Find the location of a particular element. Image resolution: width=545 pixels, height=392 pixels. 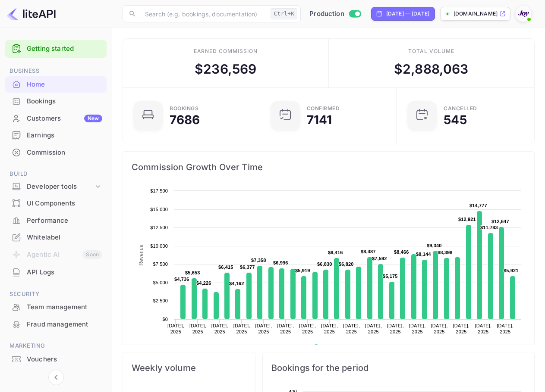

text: $6,820 is located at coordinates (346, 264).